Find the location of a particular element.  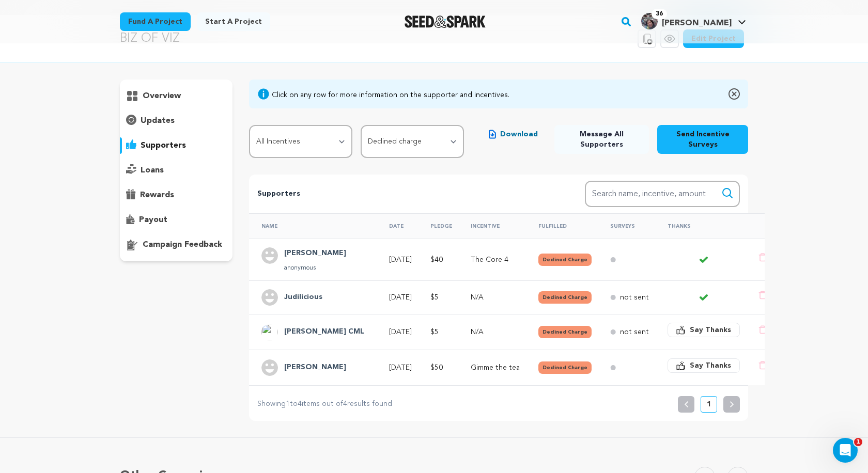

th: Fulfilled is located at coordinates (562, 225).